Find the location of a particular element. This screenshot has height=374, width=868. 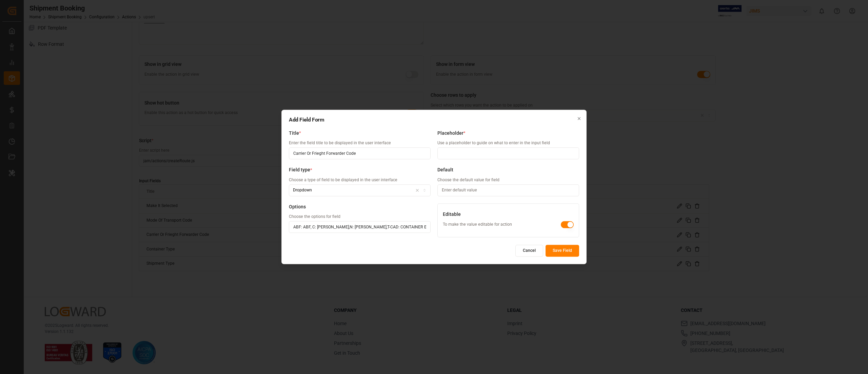

input: Enter placeholder is located at coordinates (508, 154).